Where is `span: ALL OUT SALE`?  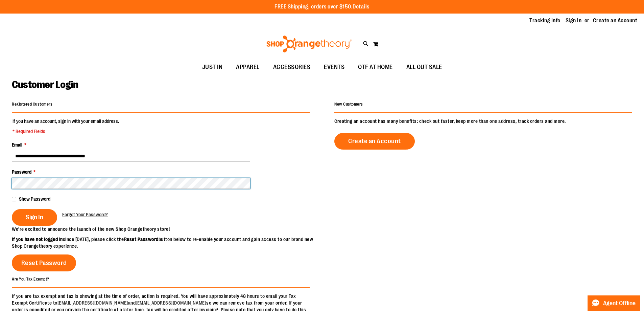 span: ALL OUT SALE is located at coordinates (425, 67).